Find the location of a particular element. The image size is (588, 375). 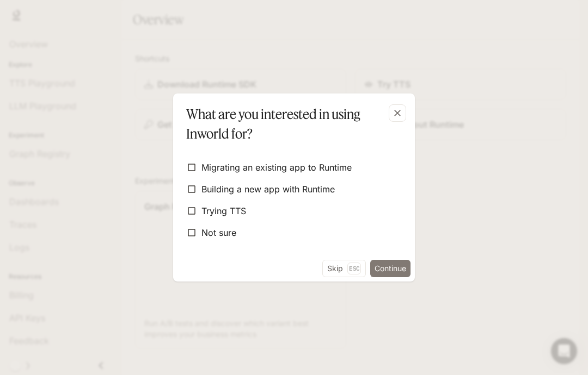

p: Esc is located at coordinates (354, 269).